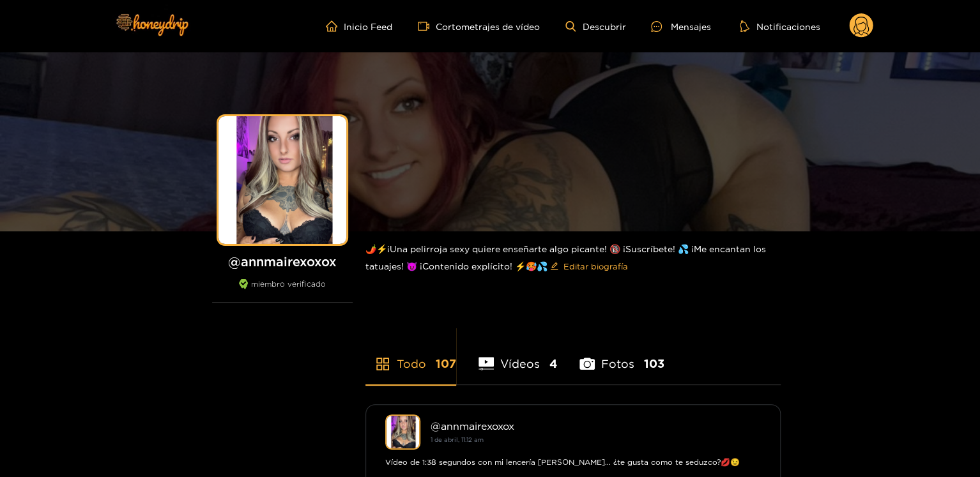 This screenshot has height=477, width=980. What do you see at coordinates (335, 26) in the screenshot?
I see `span: hogar` at bounding box center [335, 26].